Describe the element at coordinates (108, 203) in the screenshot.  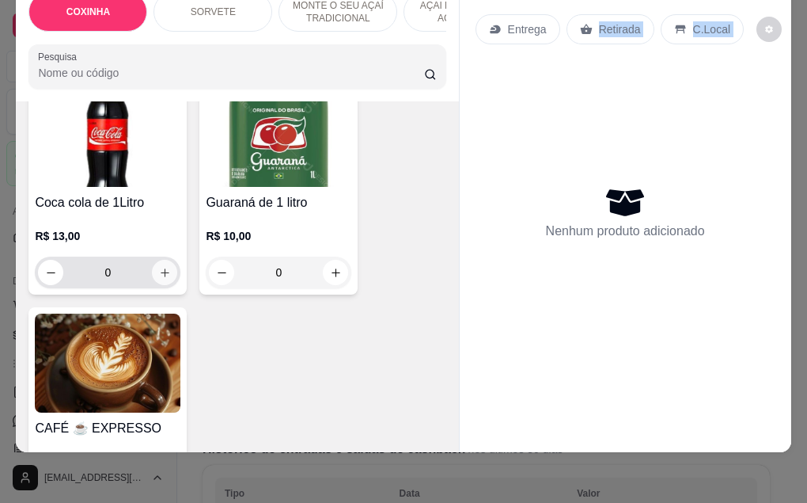
I see `h4: Coca cola de 1Litro` at that location.